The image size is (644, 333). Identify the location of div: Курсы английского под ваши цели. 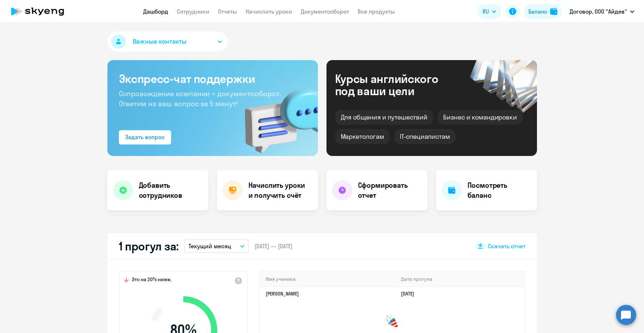
(396, 85).